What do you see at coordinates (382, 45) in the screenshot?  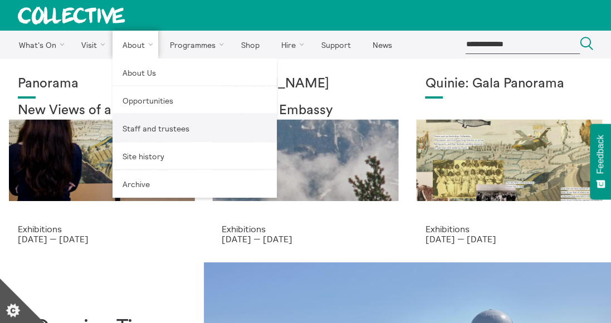 I see `a: News` at bounding box center [382, 45].